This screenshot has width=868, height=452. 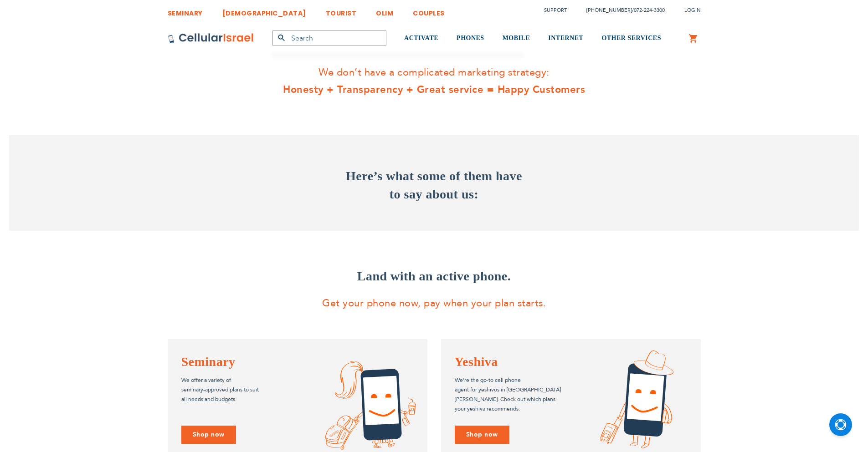 I want to click on span: ACTIVATE, so click(x=421, y=38).